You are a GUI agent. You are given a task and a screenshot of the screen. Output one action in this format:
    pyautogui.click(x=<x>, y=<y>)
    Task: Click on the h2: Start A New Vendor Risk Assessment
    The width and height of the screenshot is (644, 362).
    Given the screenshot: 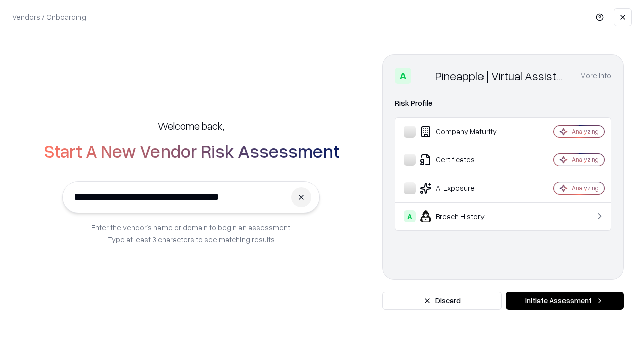 What is the action you would take?
    pyautogui.click(x=191, y=151)
    